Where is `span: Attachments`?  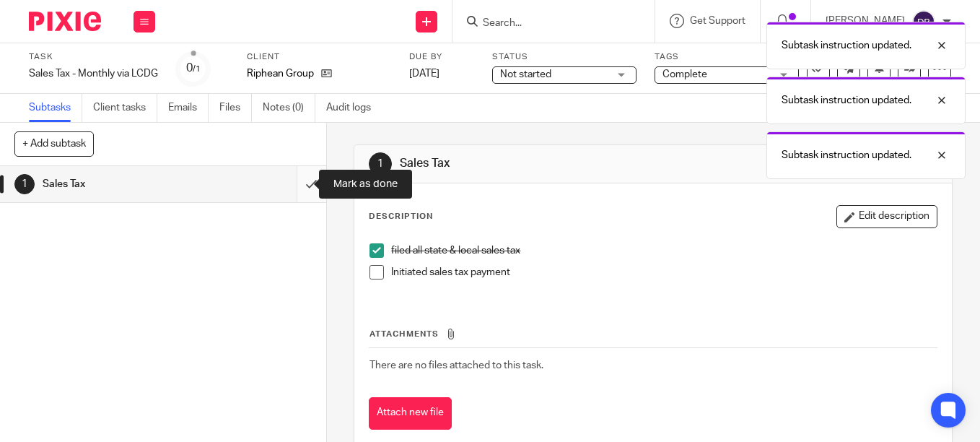 span: Attachments is located at coordinates (404, 333).